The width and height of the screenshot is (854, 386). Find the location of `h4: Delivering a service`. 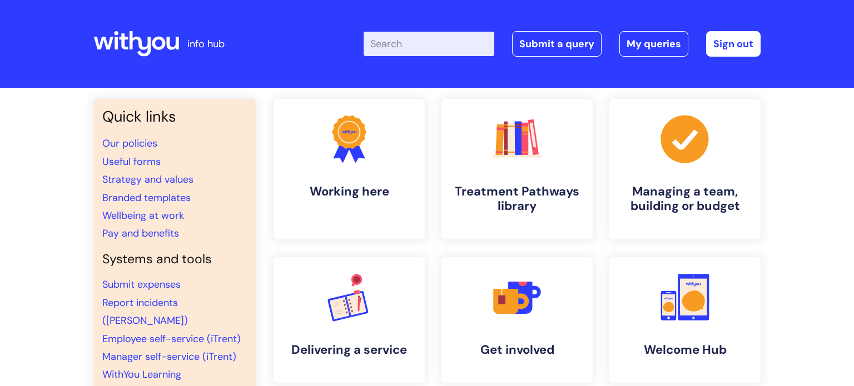

h4: Delivering a service is located at coordinates (349, 350).